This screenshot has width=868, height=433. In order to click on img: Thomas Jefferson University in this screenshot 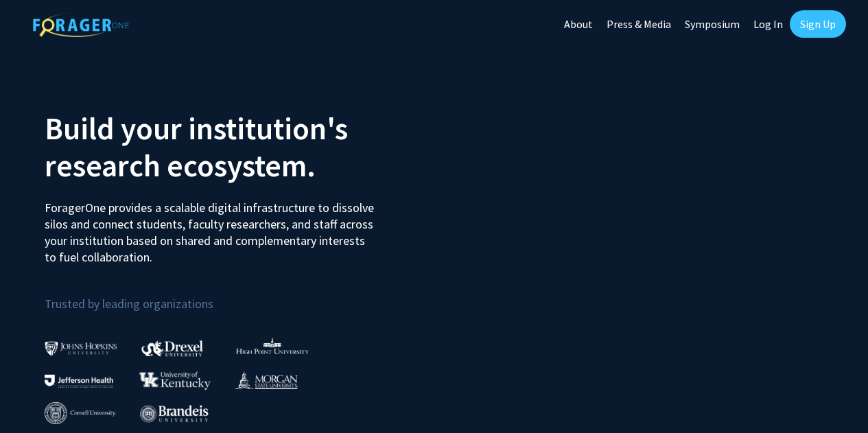, I will do `click(79, 380)`.